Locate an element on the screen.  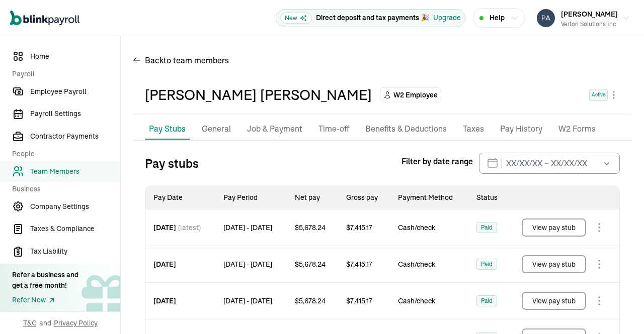
th: Pay Date is located at coordinates (180, 198).